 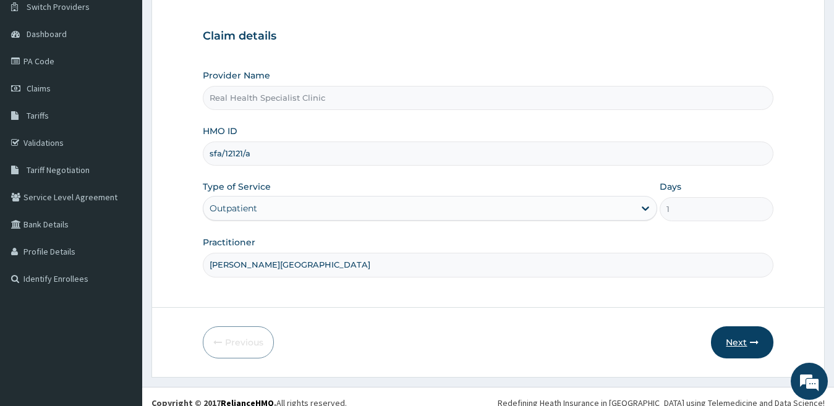 What do you see at coordinates (229, 242) in the screenshot?
I see `label: Practitioner` at bounding box center [229, 242].